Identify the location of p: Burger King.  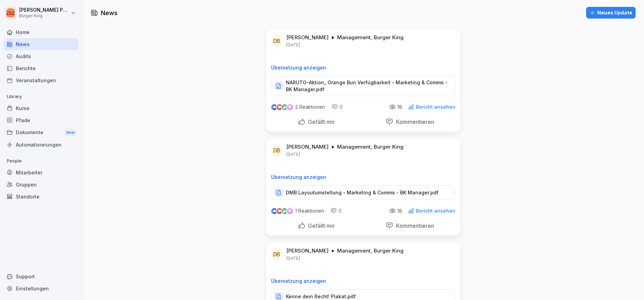
(44, 16).